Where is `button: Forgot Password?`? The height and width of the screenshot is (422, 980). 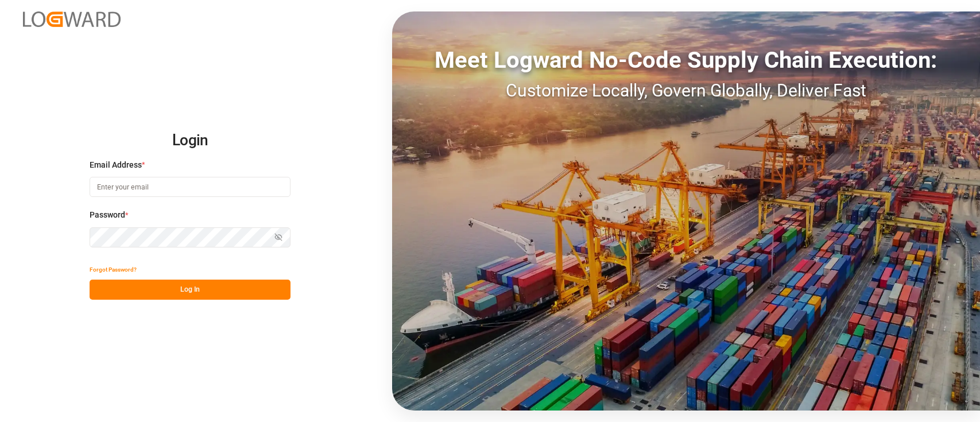 button: Forgot Password? is located at coordinates (113, 269).